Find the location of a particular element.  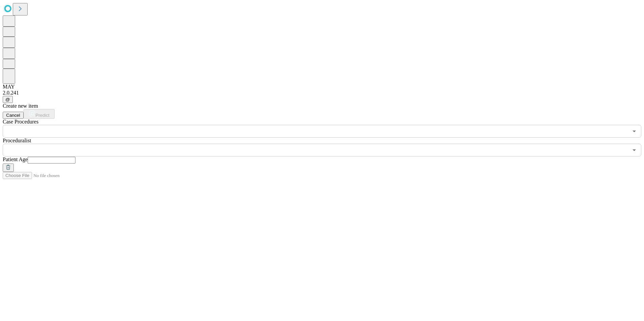

div: MAY is located at coordinates (322, 87).